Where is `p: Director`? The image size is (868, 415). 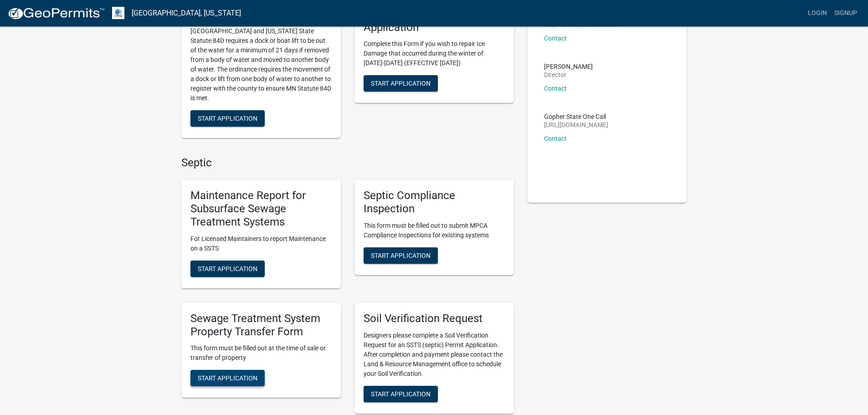 p: Director is located at coordinates (568, 74).